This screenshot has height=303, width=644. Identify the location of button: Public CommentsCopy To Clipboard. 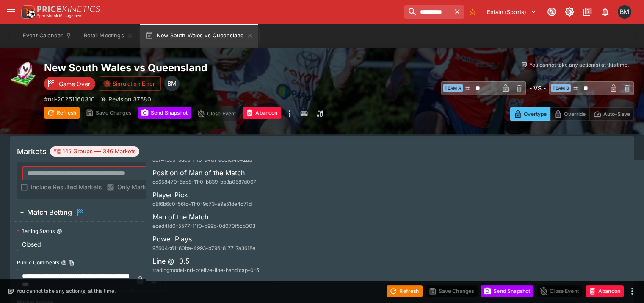
(64, 262).